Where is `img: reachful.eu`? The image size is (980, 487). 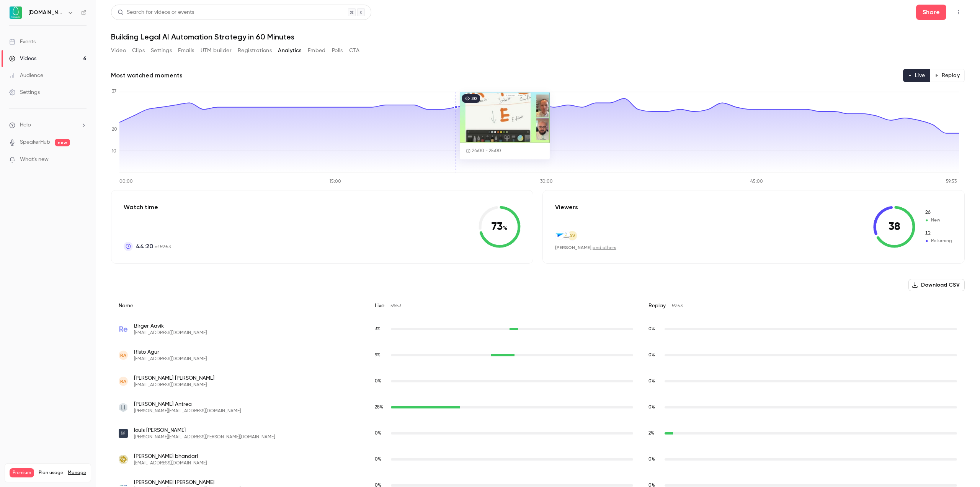
img: reachful.eu is located at coordinates (123, 330).